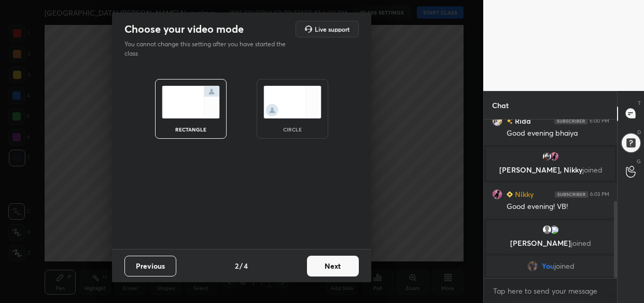 Image resolution: width=644 pixels, height=303 pixels. What do you see at coordinates (639, 103) in the screenshot?
I see `p: T` at bounding box center [639, 103].